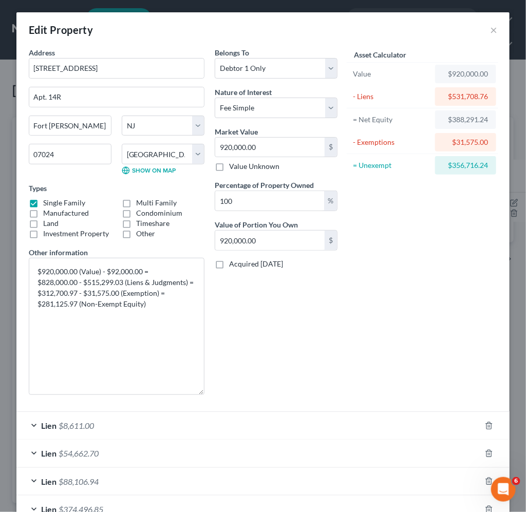 The image size is (526, 512). Describe the element at coordinates (79, 453) in the screenshot. I see `span: $54,662.70` at that location.